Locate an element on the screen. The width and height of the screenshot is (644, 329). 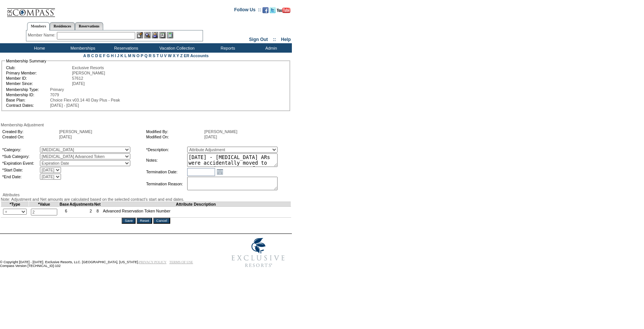
a: Residences is located at coordinates (62, 26).